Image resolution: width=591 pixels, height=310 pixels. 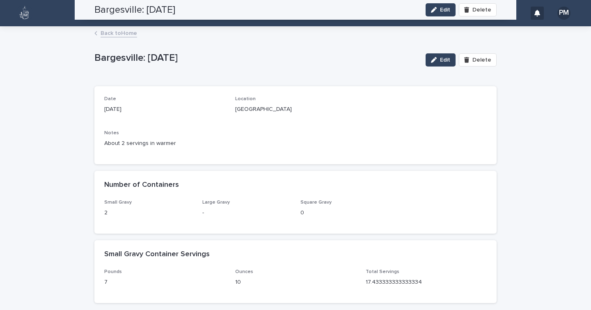 What do you see at coordinates (142, 185) in the screenshot?
I see `h2: Number of Containers` at bounding box center [142, 185].